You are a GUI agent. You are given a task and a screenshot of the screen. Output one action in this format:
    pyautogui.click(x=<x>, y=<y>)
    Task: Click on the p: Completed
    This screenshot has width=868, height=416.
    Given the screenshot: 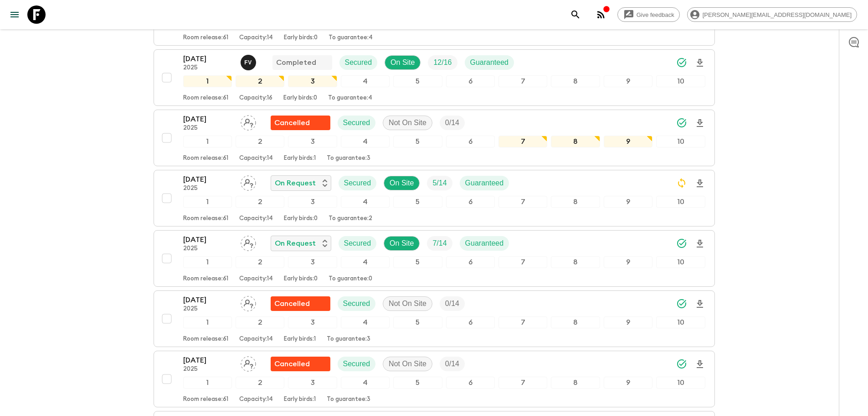 What is the action you would take?
    pyautogui.click(x=297, y=63)
    